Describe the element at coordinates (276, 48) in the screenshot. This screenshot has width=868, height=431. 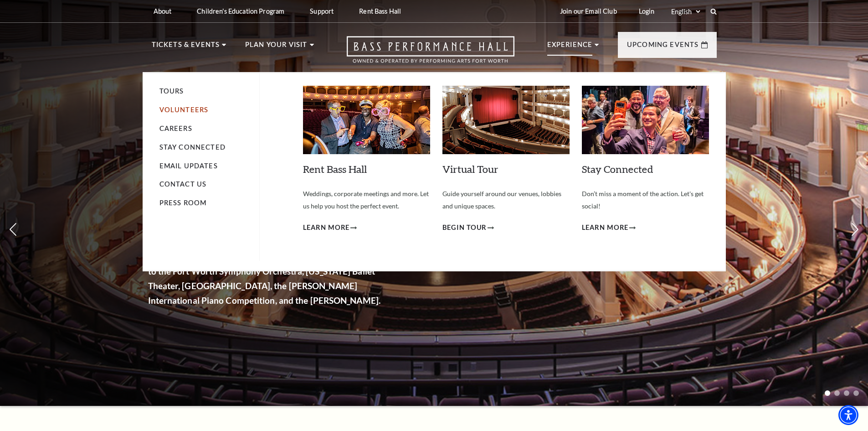
I see `p: Plan Your Visit` at that location.